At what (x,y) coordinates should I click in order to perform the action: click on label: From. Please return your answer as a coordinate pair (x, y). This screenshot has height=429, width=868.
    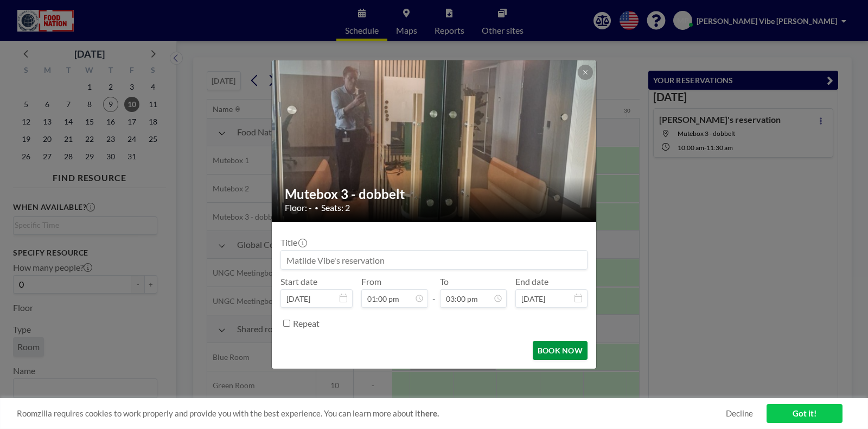
    Looking at the image, I should click on (371, 281).